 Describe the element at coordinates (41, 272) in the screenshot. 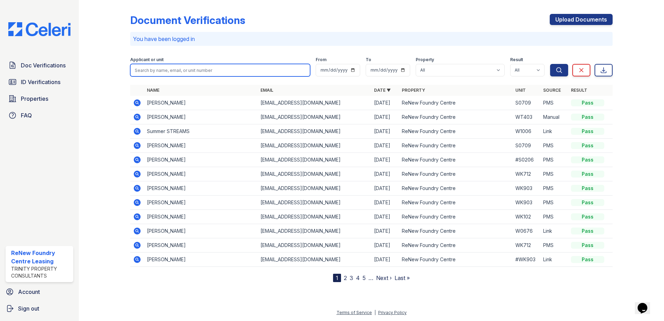

I see `div: Trinity Property Consultants` at that location.